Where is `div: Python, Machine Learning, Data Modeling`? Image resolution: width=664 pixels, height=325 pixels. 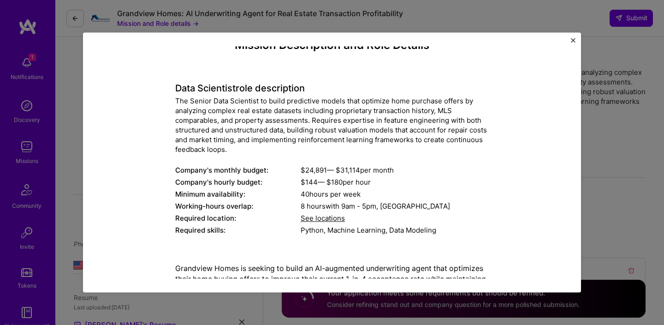 div: Python, Machine Learning, Data Modeling is located at coordinates (395, 230).